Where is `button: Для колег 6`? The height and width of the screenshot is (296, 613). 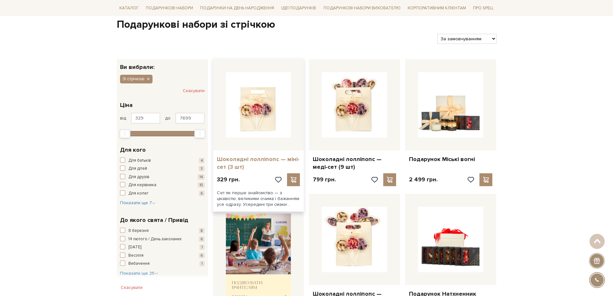 button: Для колег 6 is located at coordinates (162, 193).